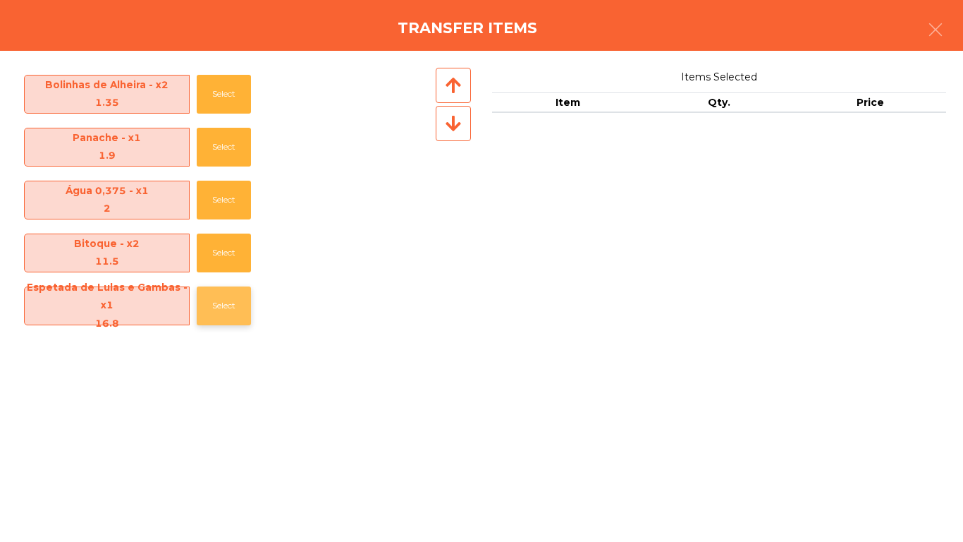 The height and width of the screenshot is (542, 963). What do you see at coordinates (468, 28) in the screenshot?
I see `h4: Transfer items` at bounding box center [468, 28].